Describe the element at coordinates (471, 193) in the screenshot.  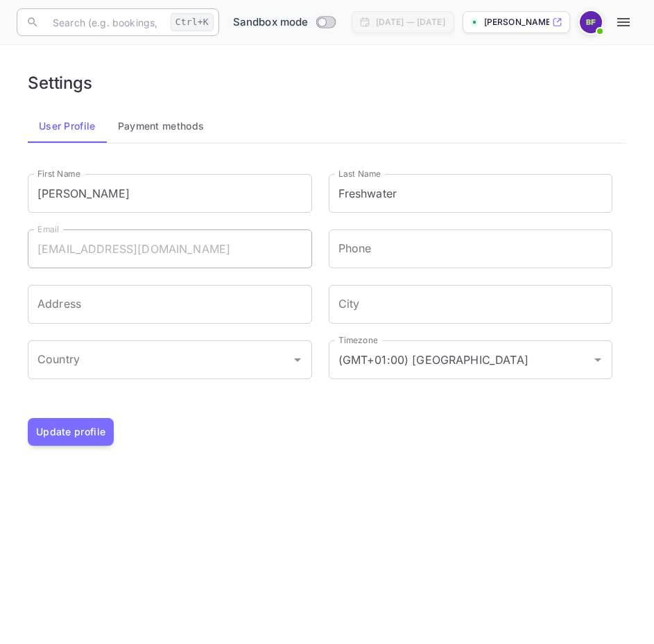
I see `input: Last Name` at that location.